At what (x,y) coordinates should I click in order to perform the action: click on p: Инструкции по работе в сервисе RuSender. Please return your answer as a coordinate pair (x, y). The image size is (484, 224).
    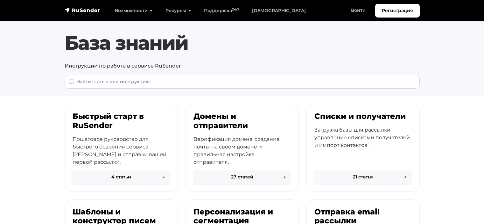
    Looking at the image, I should click on (242, 66).